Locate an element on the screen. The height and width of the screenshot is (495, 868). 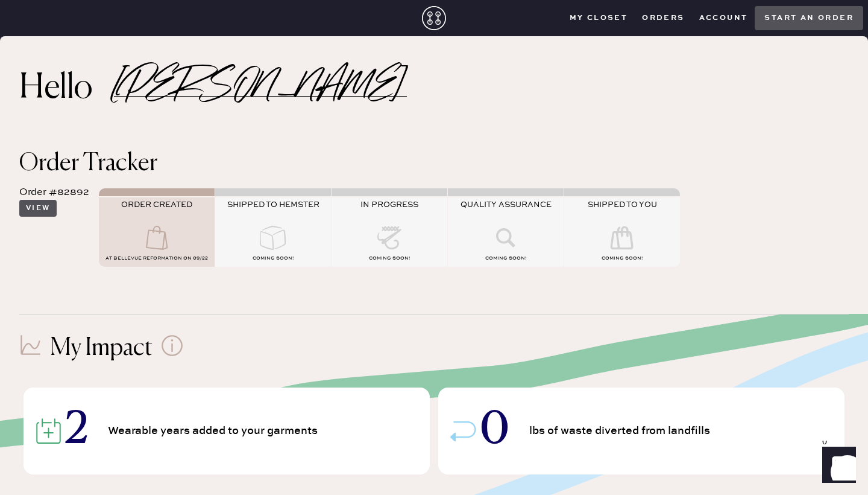
span: lbs of waste diverted from landfills is located at coordinates (621, 431).